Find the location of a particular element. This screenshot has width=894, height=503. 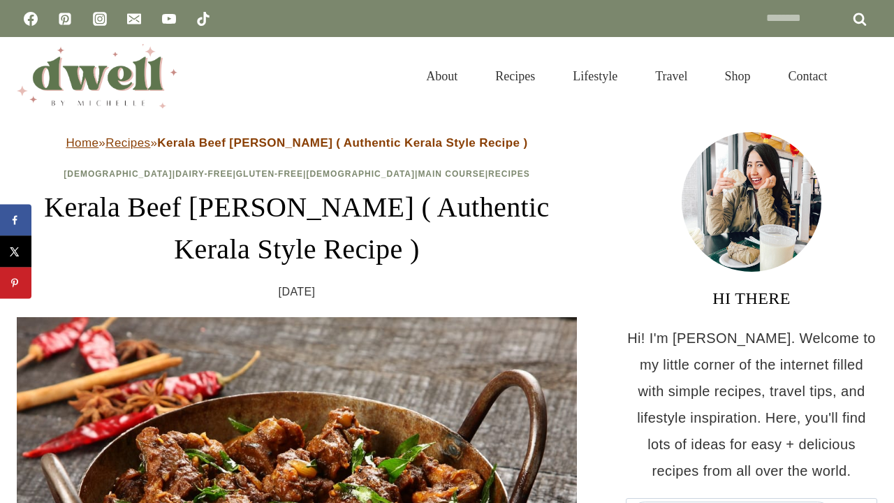

a: DWELL by michelle is located at coordinates (97, 76).